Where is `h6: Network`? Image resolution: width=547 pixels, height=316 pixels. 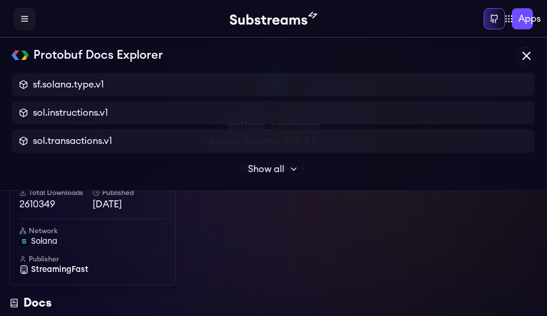
h6: Network is located at coordinates (93, 231).